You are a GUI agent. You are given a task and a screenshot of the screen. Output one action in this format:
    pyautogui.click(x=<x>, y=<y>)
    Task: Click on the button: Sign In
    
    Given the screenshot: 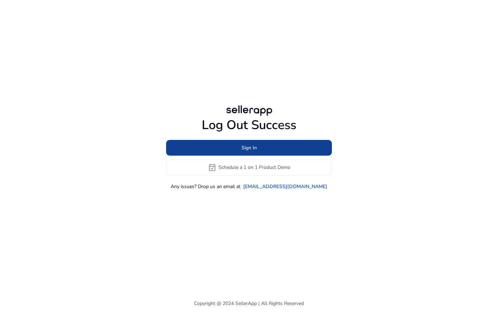 What is the action you would take?
    pyautogui.click(x=249, y=148)
    